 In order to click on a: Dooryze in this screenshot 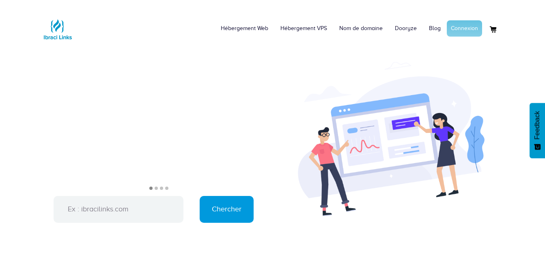, I will do `click(406, 28)`.